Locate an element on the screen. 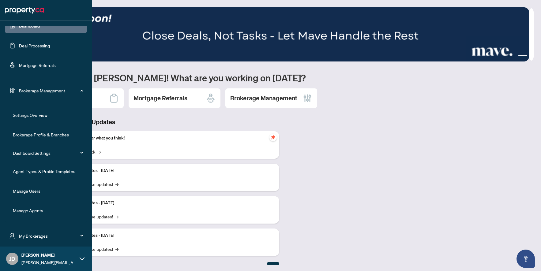 This screenshot has height=271, width=541. img: Slide 2 is located at coordinates (280, 34).